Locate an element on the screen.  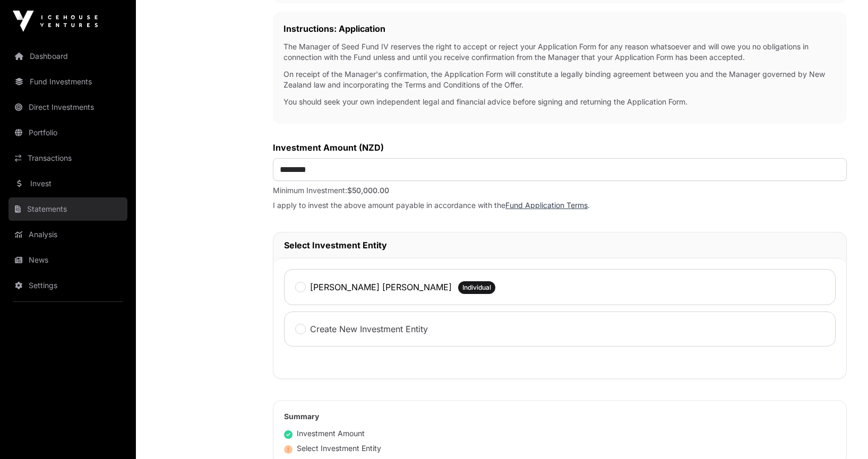
label: Create New Investment Entity is located at coordinates (369, 329).